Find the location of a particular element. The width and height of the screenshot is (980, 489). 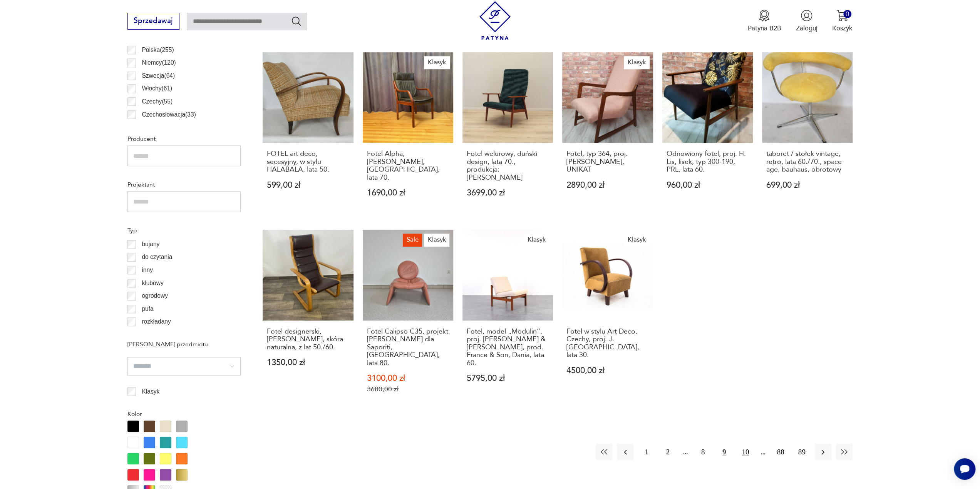

h3: Odnowiony fotel, proj. H. Lis, lisek, typ 300-190, PRL, lata 60. is located at coordinates (707, 161).